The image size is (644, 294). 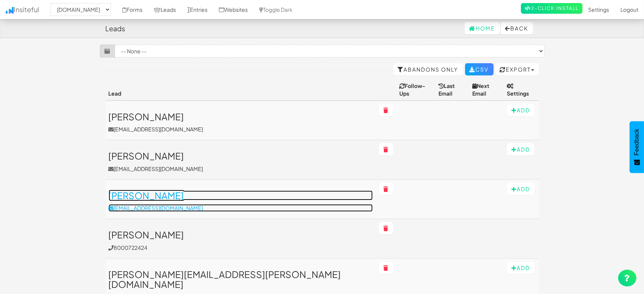 What do you see at coordinates (517, 28) in the screenshot?
I see `button: Back` at bounding box center [517, 28].